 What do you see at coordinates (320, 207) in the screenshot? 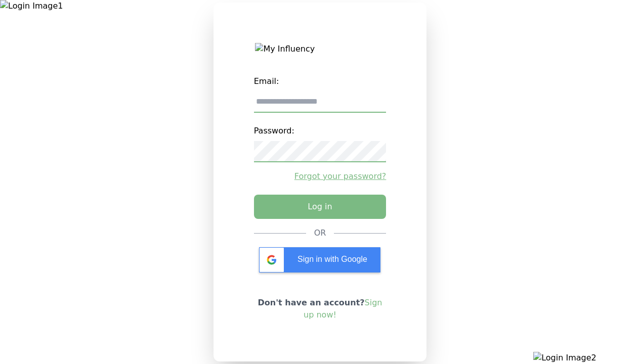
I see `button: Log in` at bounding box center [320, 207].